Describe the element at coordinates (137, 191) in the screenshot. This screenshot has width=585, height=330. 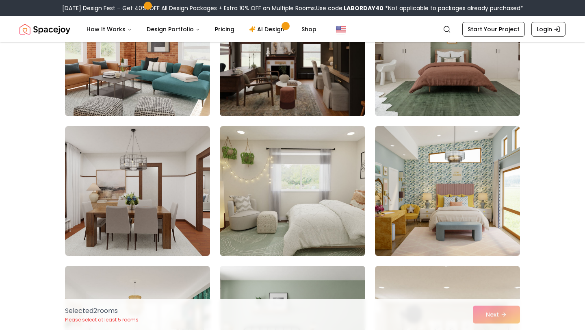
I see `img: Room room-25` at that location.